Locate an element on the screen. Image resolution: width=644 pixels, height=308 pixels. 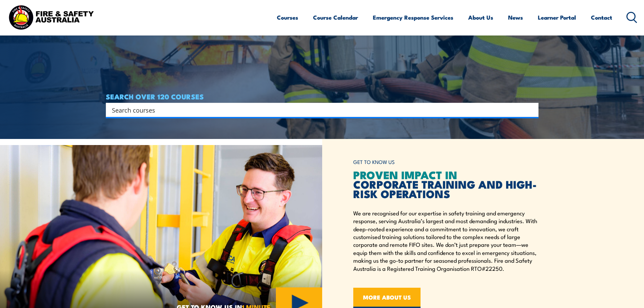
p: We are recognised for our expertise in safety training and emergency response, serving Australia’... is located at coordinates (446, 241).